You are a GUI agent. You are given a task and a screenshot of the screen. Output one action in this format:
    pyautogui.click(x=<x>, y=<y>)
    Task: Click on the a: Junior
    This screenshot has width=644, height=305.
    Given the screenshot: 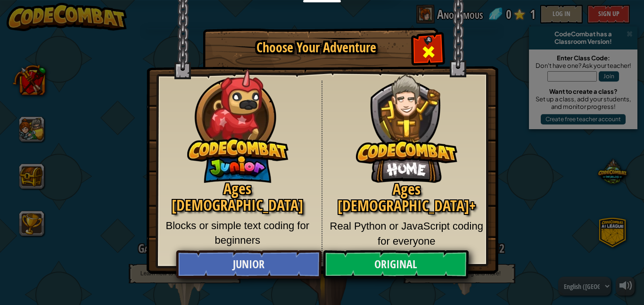 What is the action you would take?
    pyautogui.click(x=248, y=264)
    